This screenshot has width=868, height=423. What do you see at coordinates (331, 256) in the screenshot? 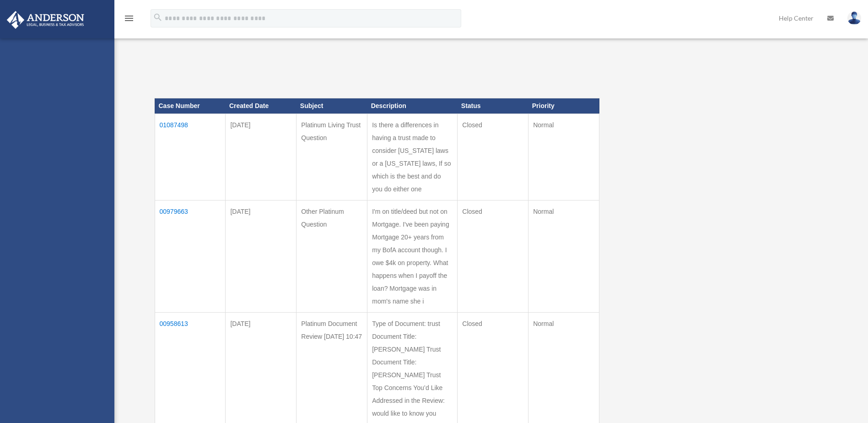
I see `td: Other Platinum Question` at bounding box center [331, 256].